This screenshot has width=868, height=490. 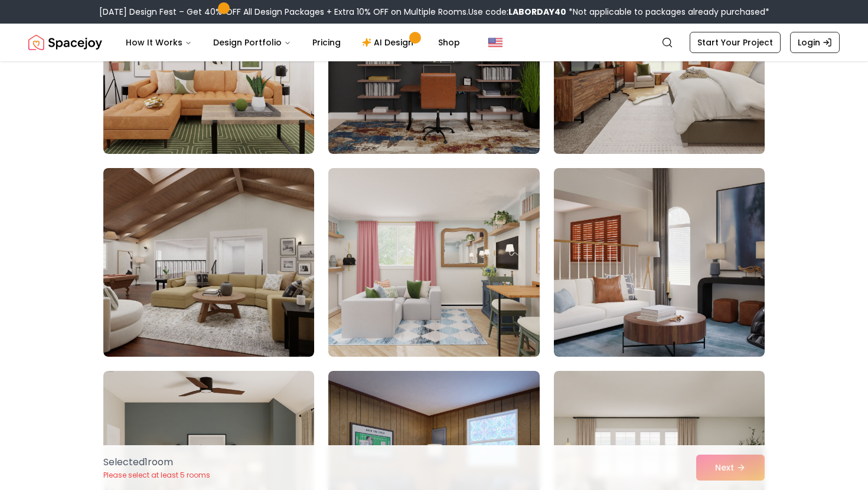 What do you see at coordinates (667, 11) in the screenshot?
I see `span: *Not applicable to packages already purchased*` at bounding box center [667, 11].